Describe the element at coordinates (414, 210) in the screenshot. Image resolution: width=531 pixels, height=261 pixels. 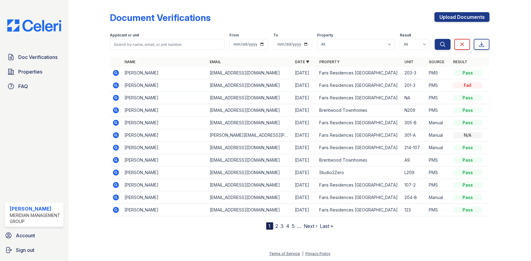
I see `td: 123` at that location.